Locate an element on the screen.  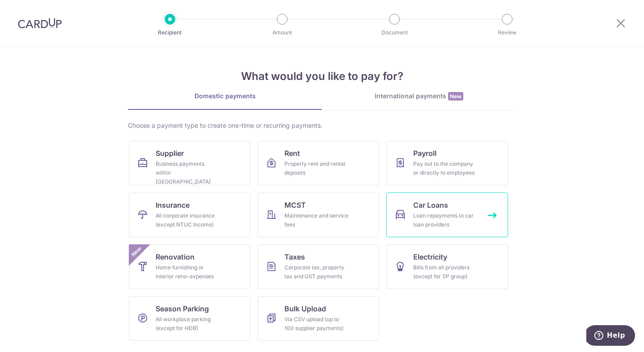
a: InsuranceAll corporate insurance (except NTUC Income) is located at coordinates (190, 215).